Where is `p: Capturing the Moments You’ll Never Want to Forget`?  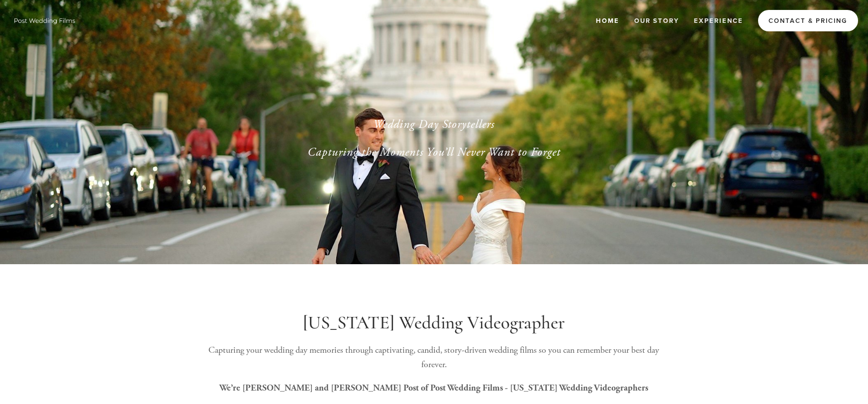
p: Capturing the Moments You’ll Never Want to Forget is located at coordinates (434, 152).